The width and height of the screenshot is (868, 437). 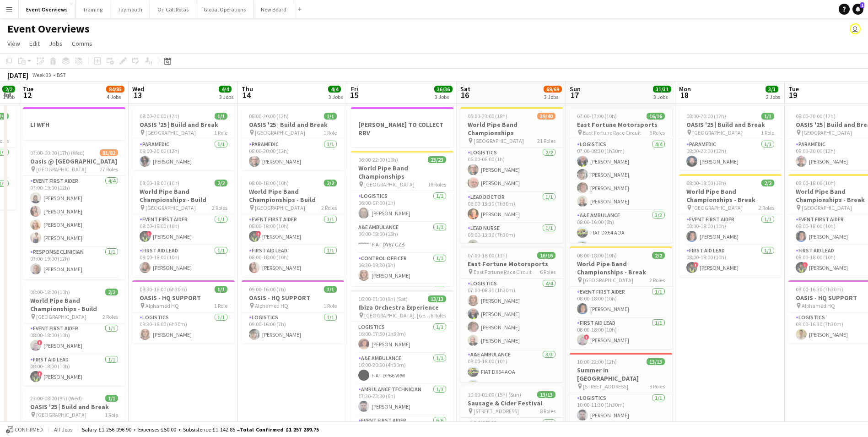 What do you see at coordinates (28, 89) in the screenshot?
I see `span: Tue` at bounding box center [28, 89].